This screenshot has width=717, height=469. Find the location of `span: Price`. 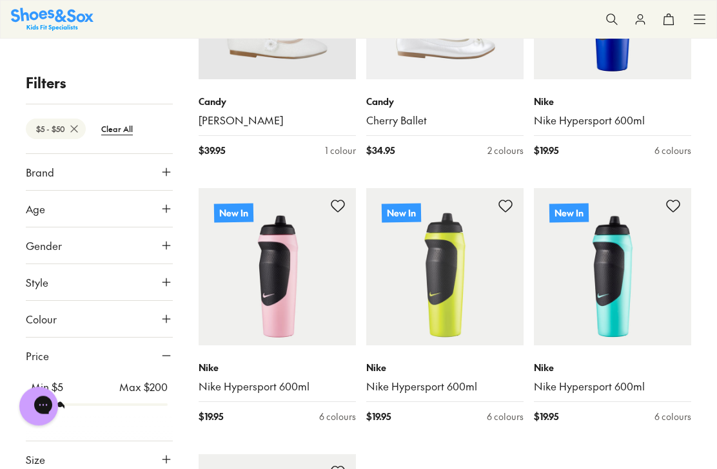

span: Price is located at coordinates (37, 356).